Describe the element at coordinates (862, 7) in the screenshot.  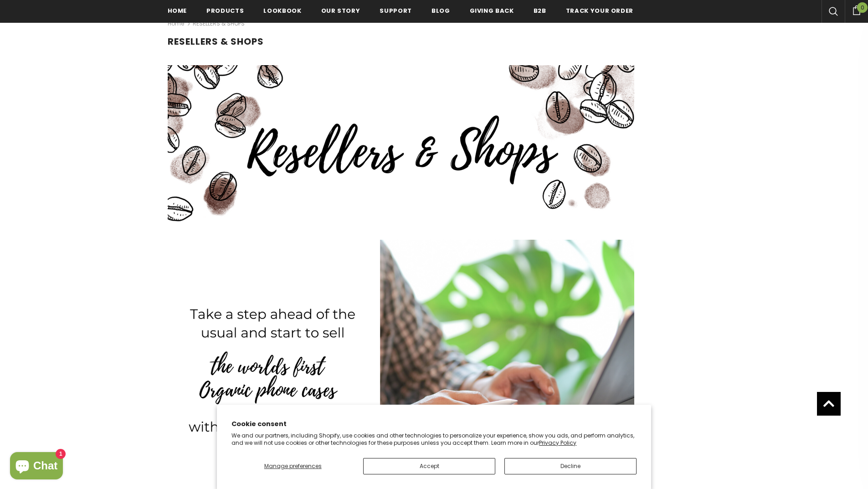
I see `span: 0` at that location.